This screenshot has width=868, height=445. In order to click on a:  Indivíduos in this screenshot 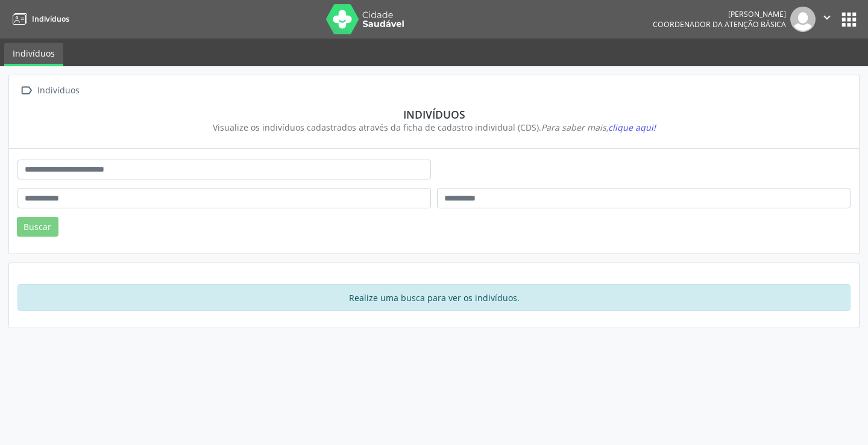, I will do `click(50, 90)`.